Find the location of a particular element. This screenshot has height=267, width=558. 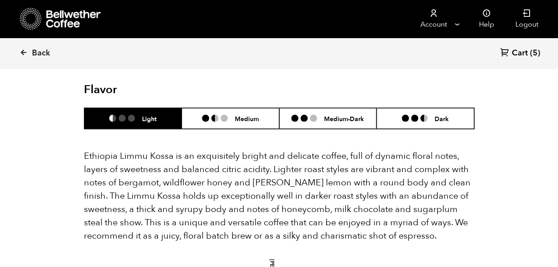

h6: Medium-Dark is located at coordinates (344, 118).